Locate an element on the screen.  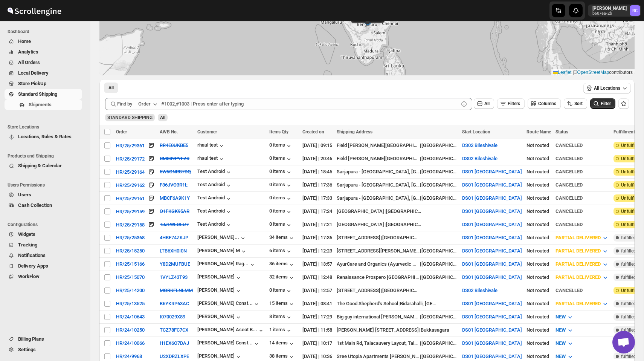
button: HR/24/10643 is located at coordinates (130, 316).